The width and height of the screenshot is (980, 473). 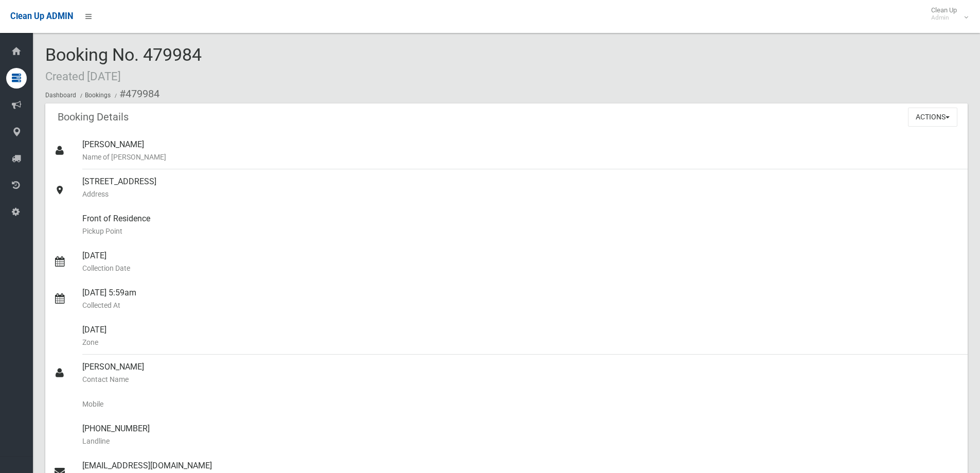 I want to click on a: Dashboard, so click(x=61, y=95).